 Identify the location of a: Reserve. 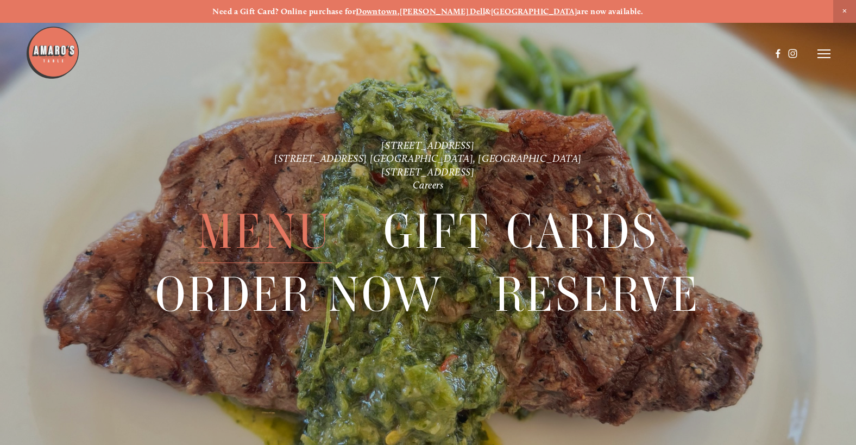
(598, 295).